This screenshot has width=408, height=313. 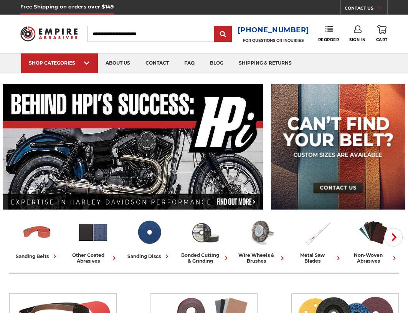 What do you see at coordinates (261, 258) in the screenshot?
I see `div: wire wheels & brushes` at bounding box center [261, 258].